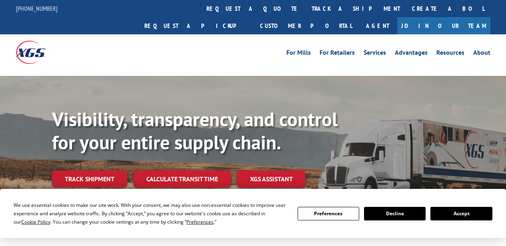 Image resolution: width=506 pixels, height=246 pixels. What do you see at coordinates (271, 179) in the screenshot?
I see `a: XGS ASSISTANT` at bounding box center [271, 179].